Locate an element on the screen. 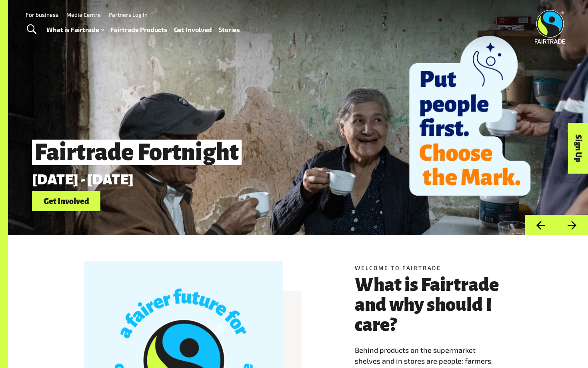 This screenshot has width=588, height=368. button: Previous is located at coordinates (540, 225).